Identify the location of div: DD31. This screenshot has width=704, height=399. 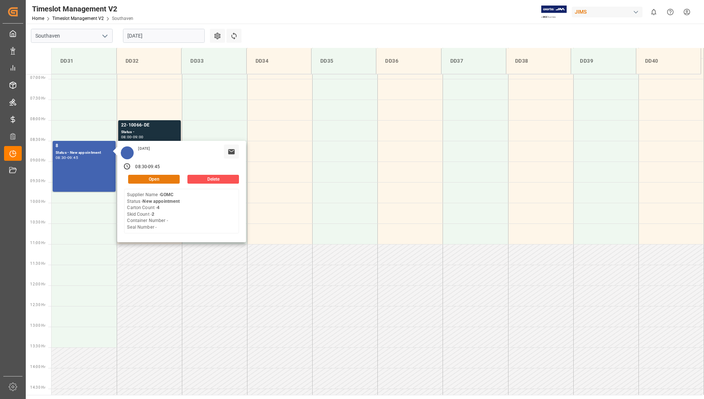
(84, 61).